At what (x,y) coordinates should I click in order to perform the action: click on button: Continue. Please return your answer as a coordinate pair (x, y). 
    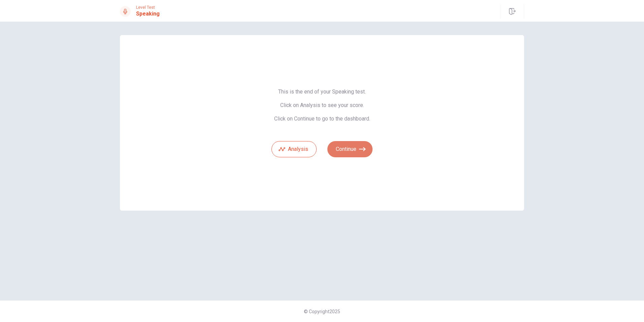
    Looking at the image, I should click on (350, 149).